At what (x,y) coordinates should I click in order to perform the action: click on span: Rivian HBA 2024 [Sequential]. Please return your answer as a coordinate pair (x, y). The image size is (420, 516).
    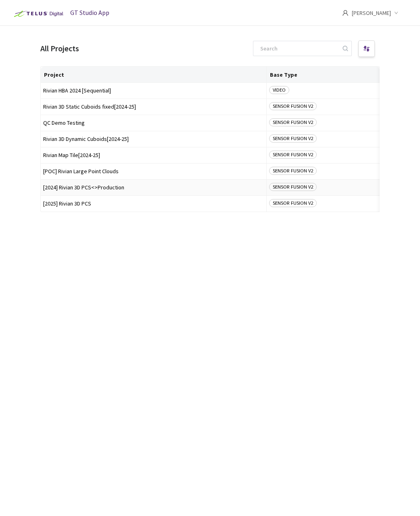
    Looking at the image, I should click on (153, 91).